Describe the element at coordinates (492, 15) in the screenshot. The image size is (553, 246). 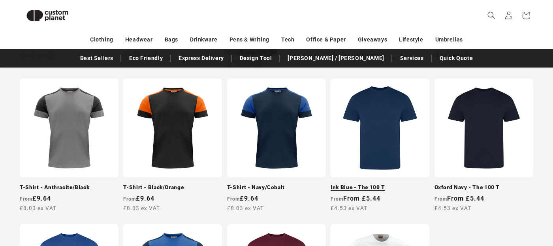
I see `summary: Search` at that location.